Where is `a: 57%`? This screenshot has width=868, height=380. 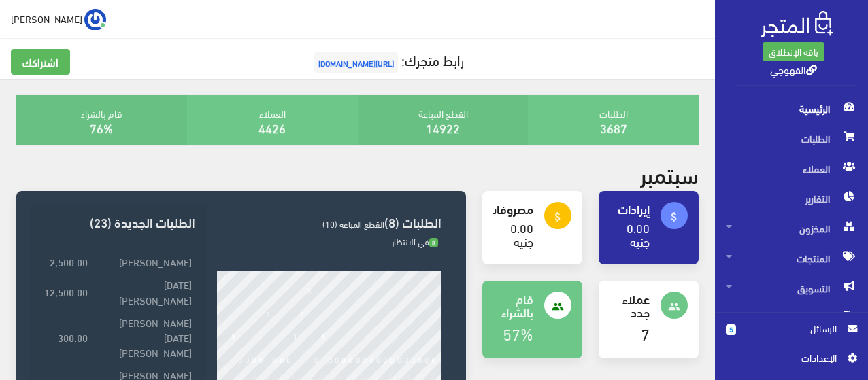
a: 57% is located at coordinates (518, 332).